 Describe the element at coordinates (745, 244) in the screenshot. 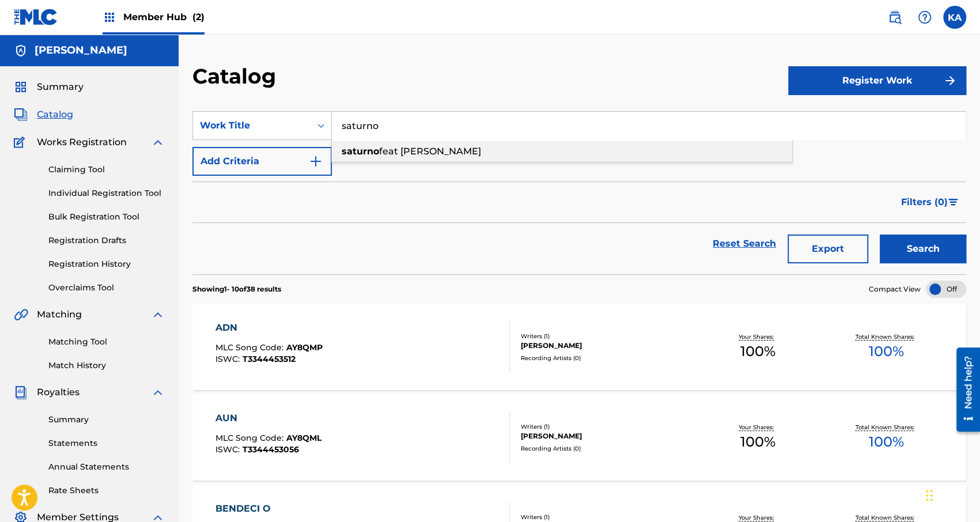

I see `a: Reset Search` at that location.